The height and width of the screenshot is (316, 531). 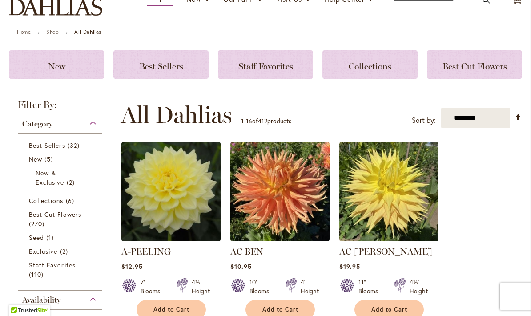 What do you see at coordinates (249, 120) in the screenshot?
I see `span: 16` at bounding box center [249, 120].